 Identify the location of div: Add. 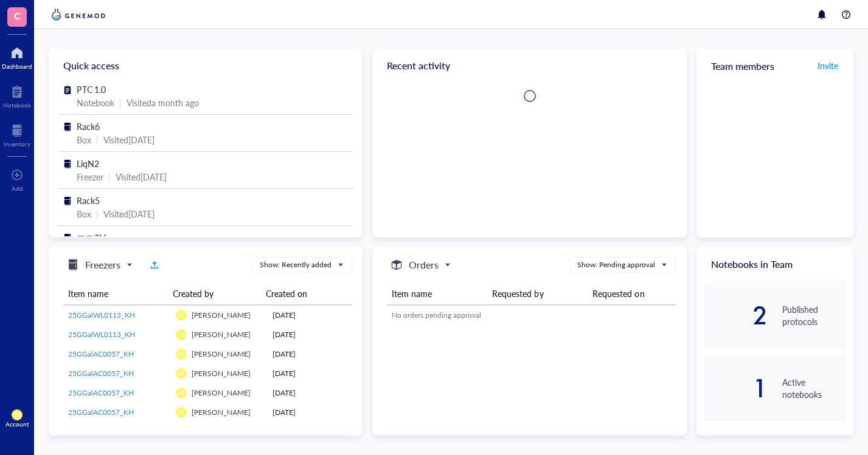
(17, 188).